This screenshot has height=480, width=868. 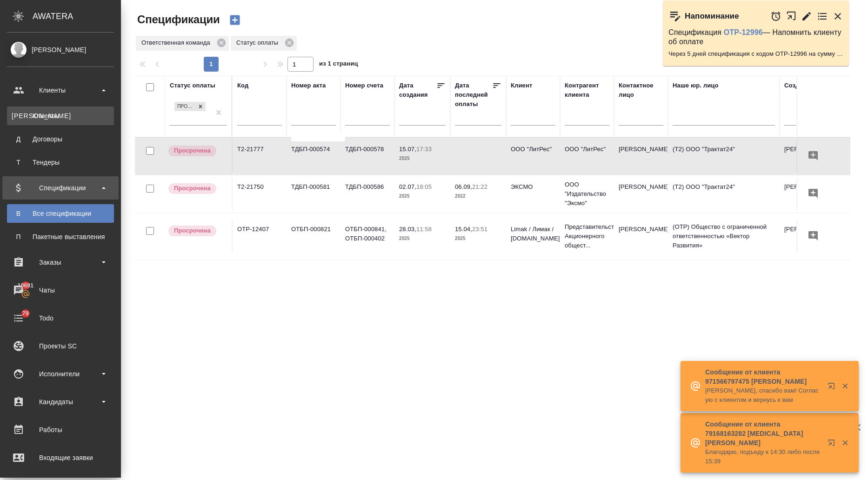 I want to click on div: Номер акта, so click(x=308, y=86).